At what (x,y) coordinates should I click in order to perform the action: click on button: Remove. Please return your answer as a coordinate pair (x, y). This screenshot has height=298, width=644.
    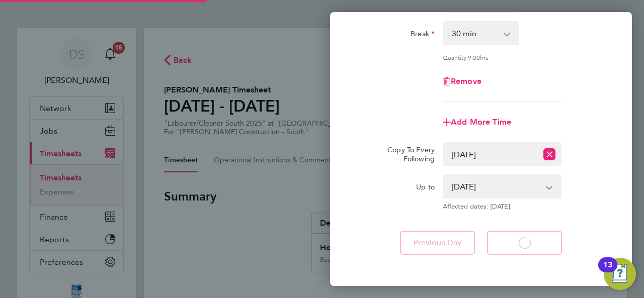
    Looking at the image, I should click on (462, 81).